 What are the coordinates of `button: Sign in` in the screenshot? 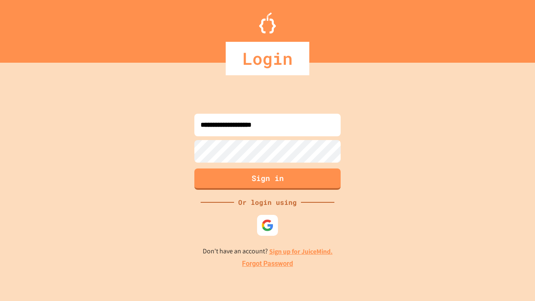 It's located at (268, 179).